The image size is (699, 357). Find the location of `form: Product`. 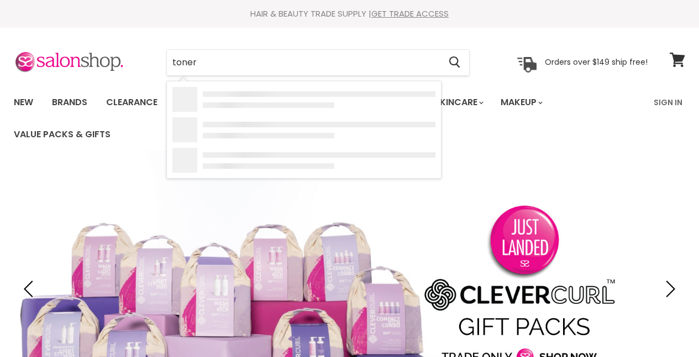

form: Product is located at coordinates (318, 62).